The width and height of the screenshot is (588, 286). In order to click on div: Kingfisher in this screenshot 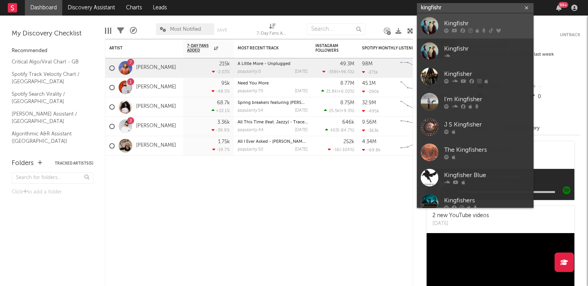, I will do `click(487, 74)`.